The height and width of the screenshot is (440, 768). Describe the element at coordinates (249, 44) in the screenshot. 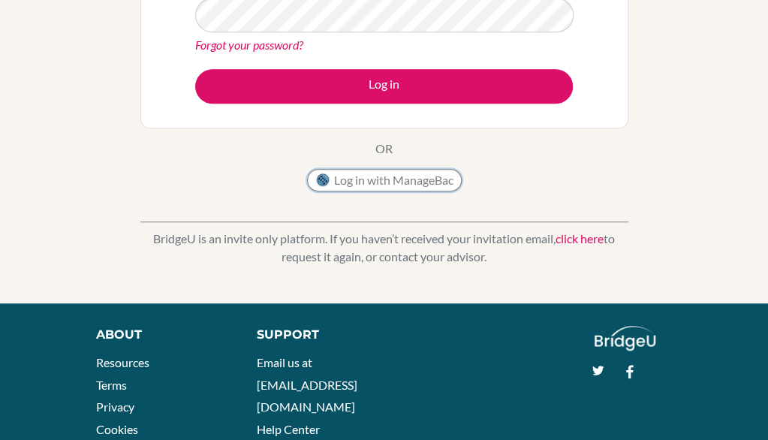

I see `a: Forgot your password?` at that location.